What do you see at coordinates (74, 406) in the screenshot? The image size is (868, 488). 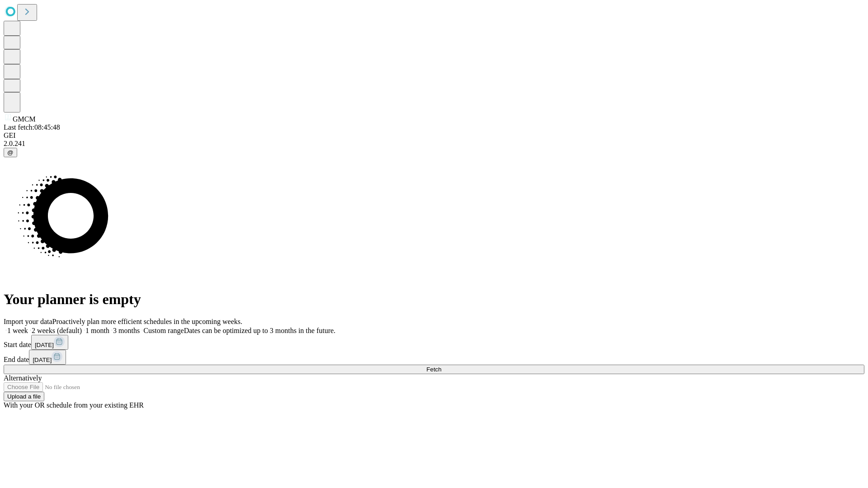 I see `span: With your OR schedule from your existing EHR` at bounding box center [74, 406].